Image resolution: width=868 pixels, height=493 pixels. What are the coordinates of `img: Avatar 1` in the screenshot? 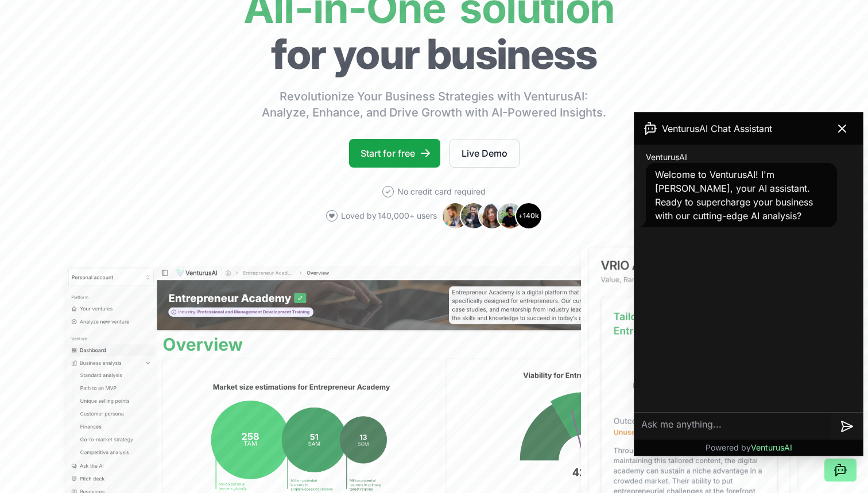 It's located at (455, 216).